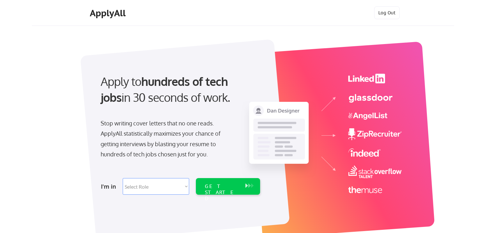  I want to click on strong: hundreds of tech jobs, so click(166, 89).